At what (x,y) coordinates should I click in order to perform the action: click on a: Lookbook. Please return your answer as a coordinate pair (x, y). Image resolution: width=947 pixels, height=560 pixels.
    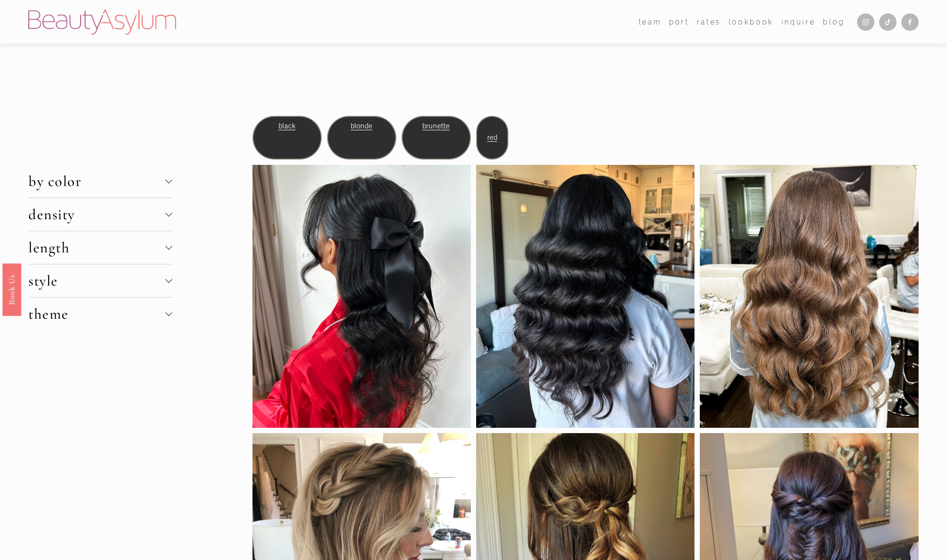
    Looking at the image, I should click on (751, 21).